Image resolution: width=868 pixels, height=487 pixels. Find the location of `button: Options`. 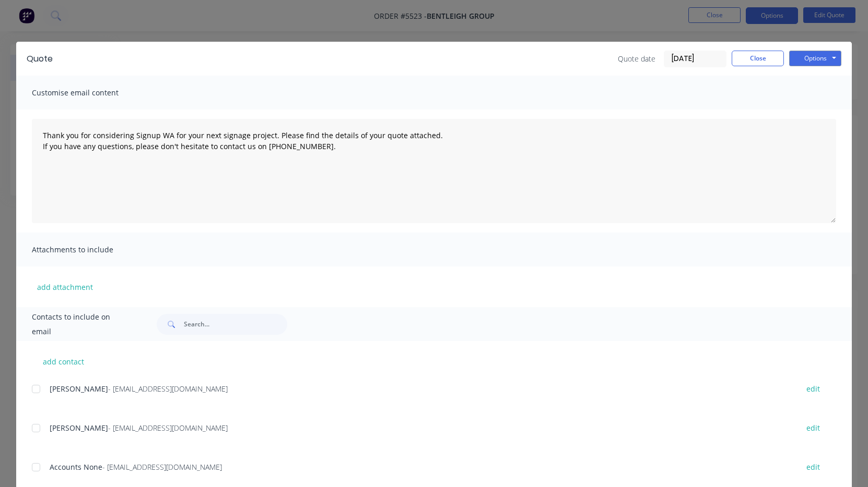

button: Options is located at coordinates (815, 59).